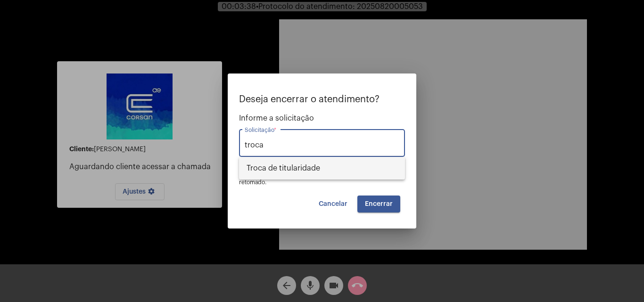 Image resolution: width=644 pixels, height=302 pixels. Describe the element at coordinates (322, 145) in the screenshot. I see `input: Buscar solicitação` at that location.